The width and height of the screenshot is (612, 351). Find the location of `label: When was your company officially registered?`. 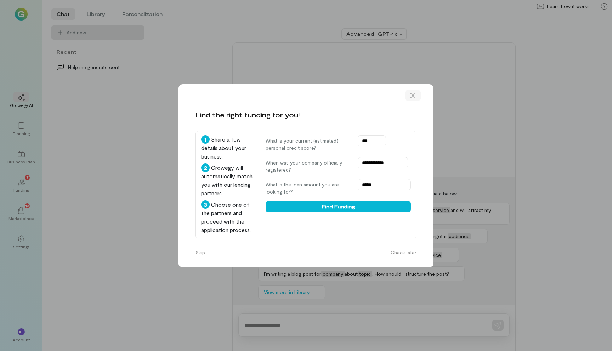

label: When was your company officially registered? is located at coordinates (308, 166).